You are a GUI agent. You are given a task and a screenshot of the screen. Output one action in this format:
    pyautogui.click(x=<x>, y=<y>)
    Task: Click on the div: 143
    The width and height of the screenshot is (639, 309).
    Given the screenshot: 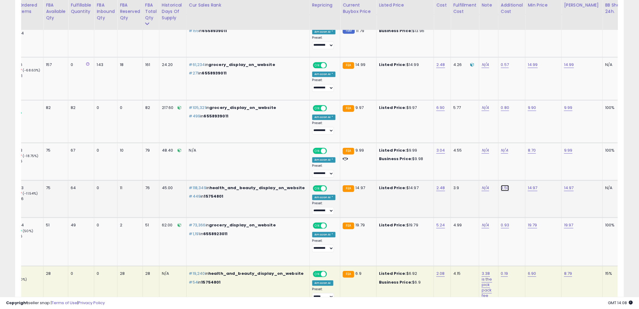 What is the action you would take?
    pyautogui.click(x=105, y=65)
    